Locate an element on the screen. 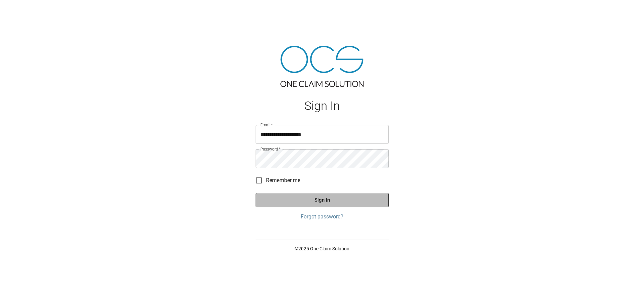 This screenshot has height=290, width=644. button: Sign In is located at coordinates (322, 200).